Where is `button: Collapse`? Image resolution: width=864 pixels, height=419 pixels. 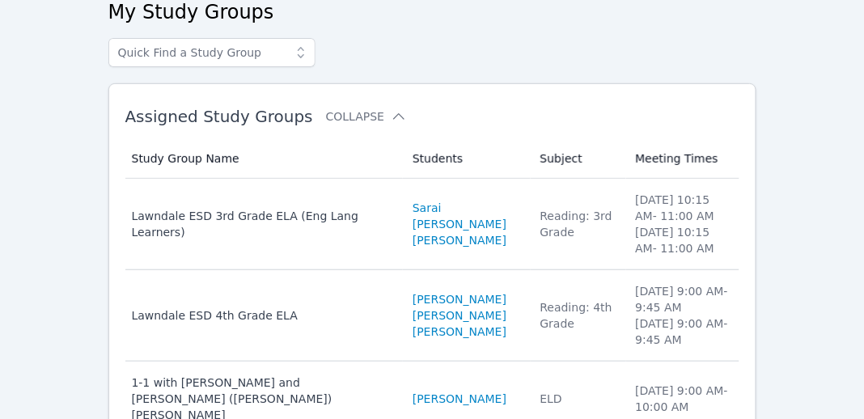 button: Collapse is located at coordinates (366, 116).